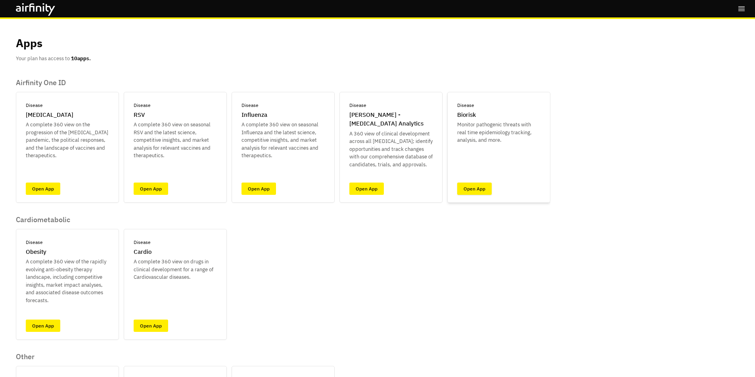  I want to click on p: A complete 360 view on seasonal RSV and the latest science, competitive insights, and market anal..., so click(175, 140).